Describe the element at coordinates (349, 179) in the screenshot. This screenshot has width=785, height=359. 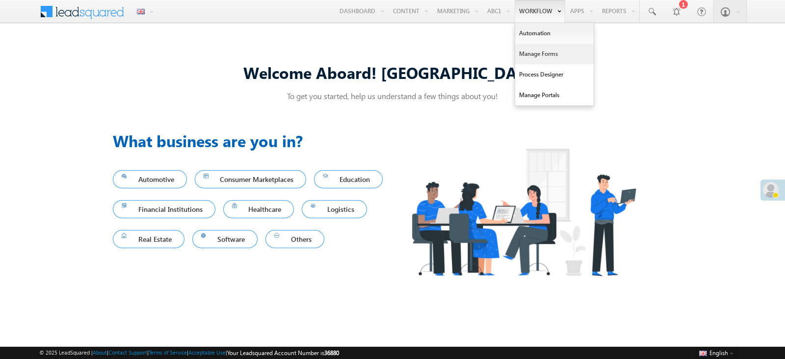
I see `span: Education` at that location.